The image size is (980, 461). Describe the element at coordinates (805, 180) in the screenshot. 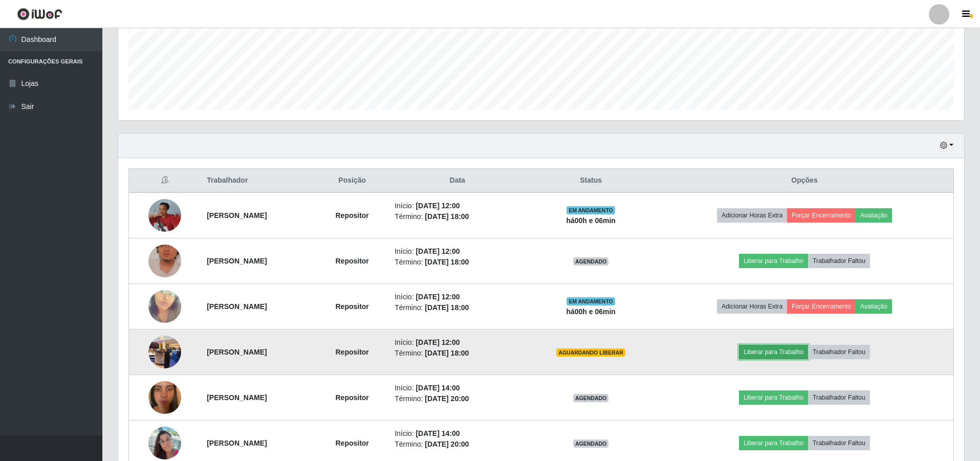

I see `th: Opções` at that location.